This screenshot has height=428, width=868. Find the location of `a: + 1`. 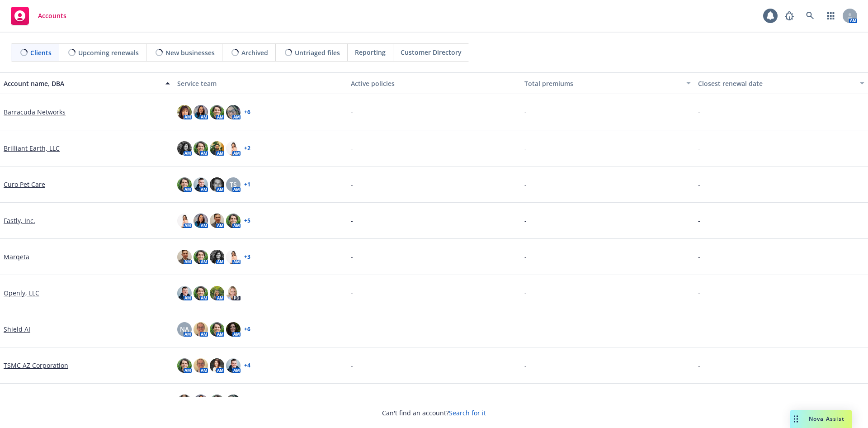

a: + 1 is located at coordinates (247, 184).